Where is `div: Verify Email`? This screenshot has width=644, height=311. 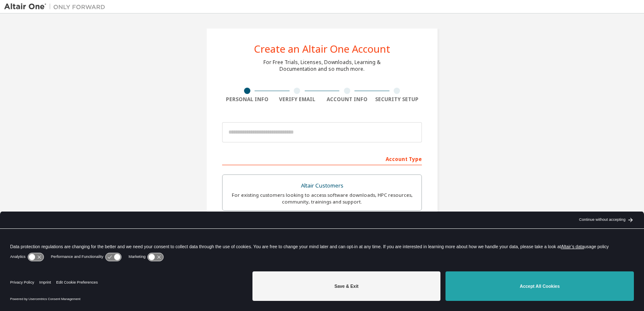
div: Verify Email is located at coordinates (297, 99).